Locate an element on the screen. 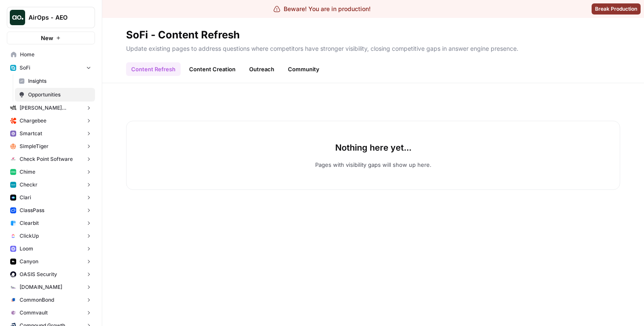  img: glq0fklpdxbalhn7i6kvfbbvs11n is located at coordinates (13, 300).